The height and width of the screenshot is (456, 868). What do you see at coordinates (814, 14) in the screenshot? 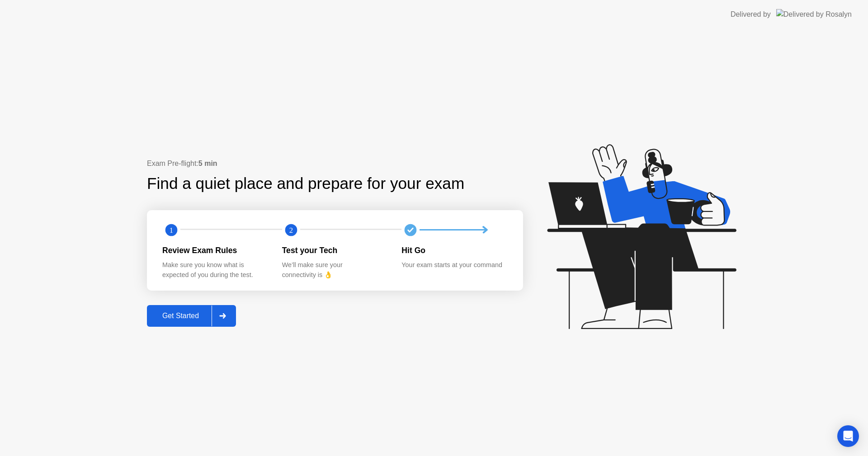
I see `img: Delivered by Rosalyn` at bounding box center [814, 14].